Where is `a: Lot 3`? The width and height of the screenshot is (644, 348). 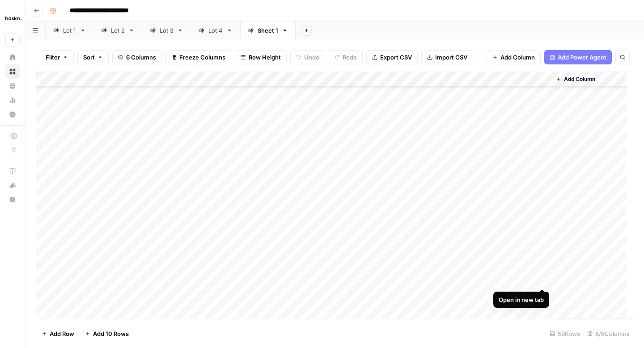
a: Lot 3 is located at coordinates (167, 31).